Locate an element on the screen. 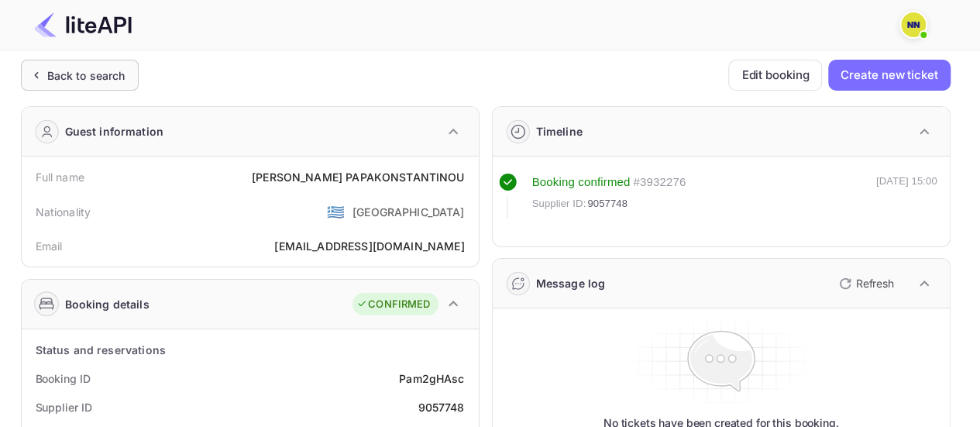  div: CONFIRMED is located at coordinates (393, 305).